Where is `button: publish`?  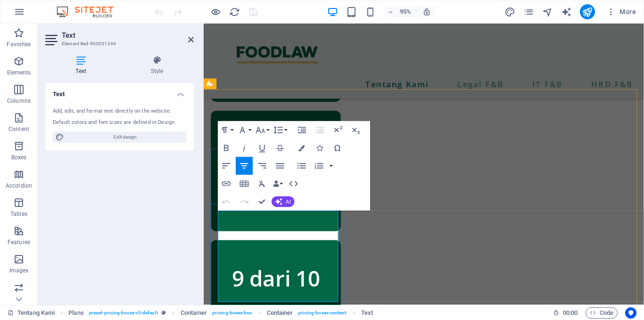 button: publish is located at coordinates (588, 12).